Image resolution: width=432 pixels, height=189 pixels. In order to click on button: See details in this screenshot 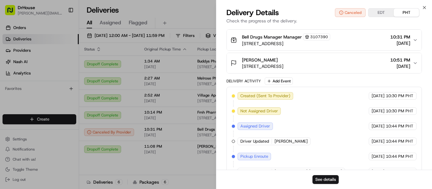, I will do `click(325, 180)`.